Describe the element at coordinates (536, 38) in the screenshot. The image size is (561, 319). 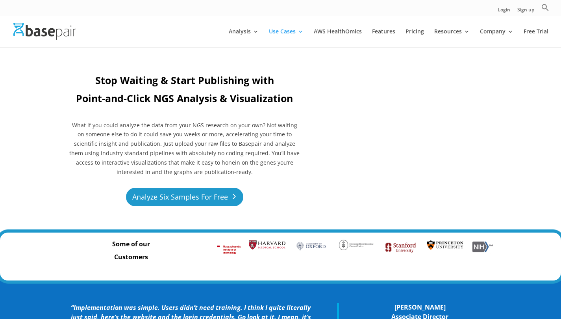
I see `a: Free Trial` at that location.